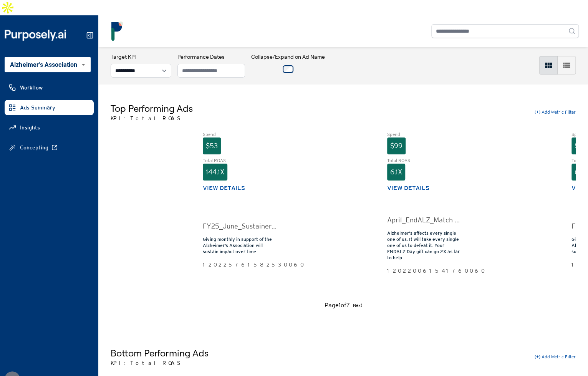  I want to click on div: 120220061541760060, so click(424, 271).